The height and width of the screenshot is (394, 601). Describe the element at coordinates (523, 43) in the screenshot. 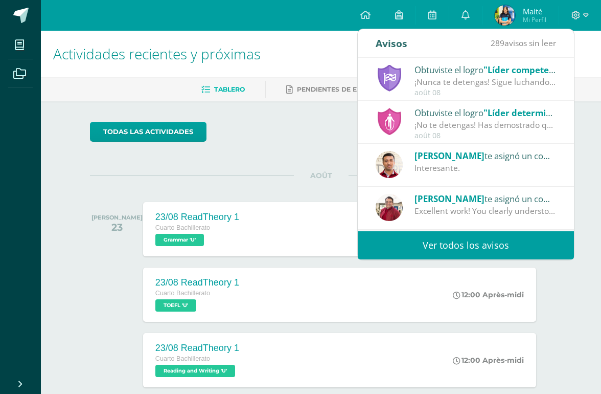

I see `span: avisos sin leer` at that location.